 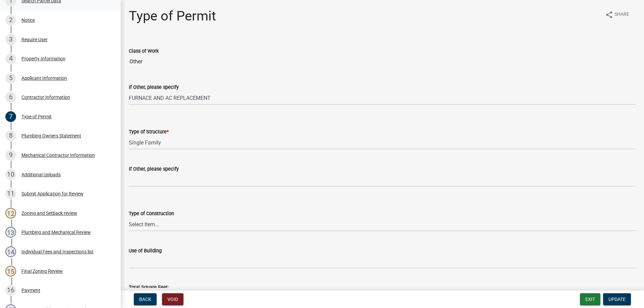 What do you see at coordinates (590, 299) in the screenshot?
I see `button: Exit` at bounding box center [590, 299].